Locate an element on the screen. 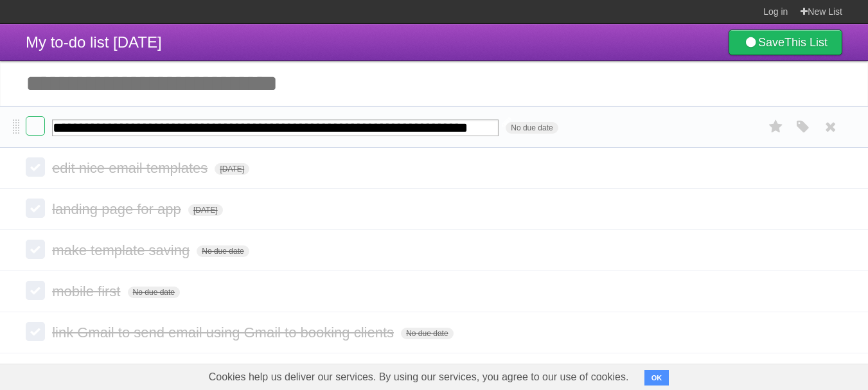 This screenshot has height=390, width=868. b: This List is located at coordinates (806, 42).